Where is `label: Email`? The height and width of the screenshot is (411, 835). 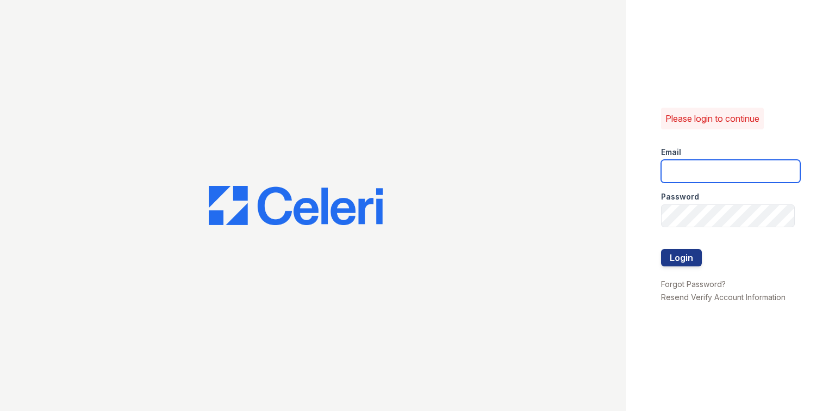
label: Email is located at coordinates (671, 152).